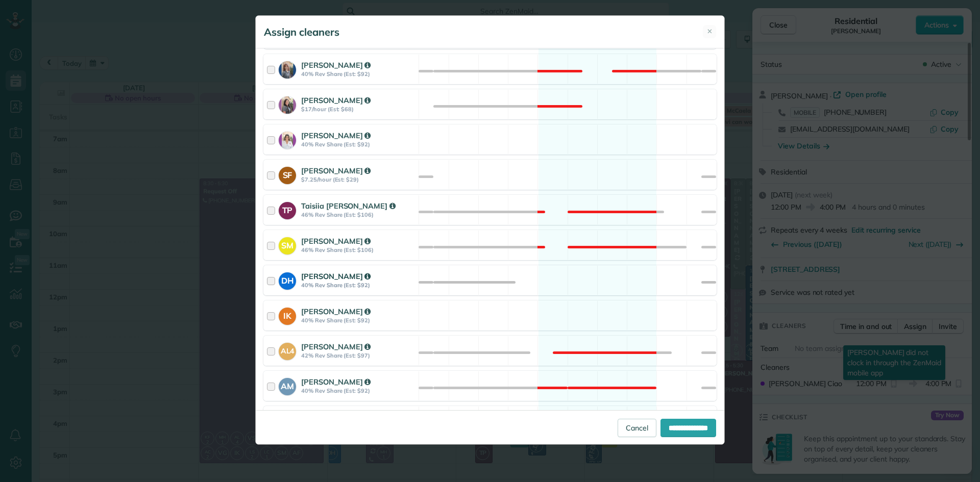 The image size is (980, 482). I want to click on h5: Assign cleaners, so click(301, 32).